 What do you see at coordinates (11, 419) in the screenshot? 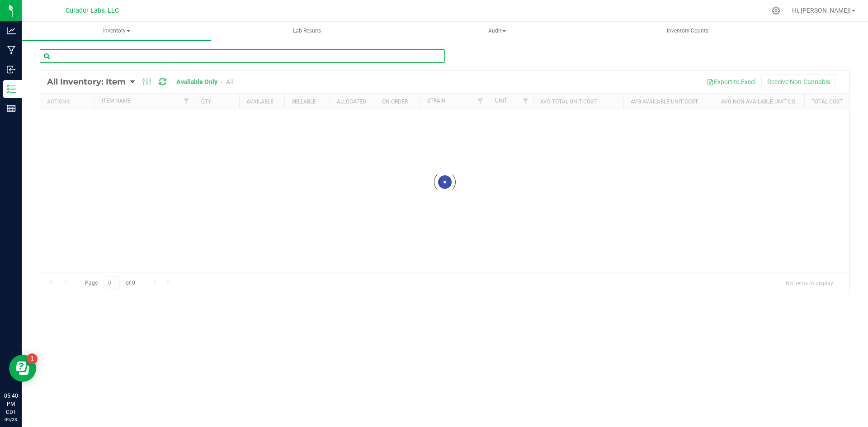
I see `p: 09/23` at bounding box center [11, 419].